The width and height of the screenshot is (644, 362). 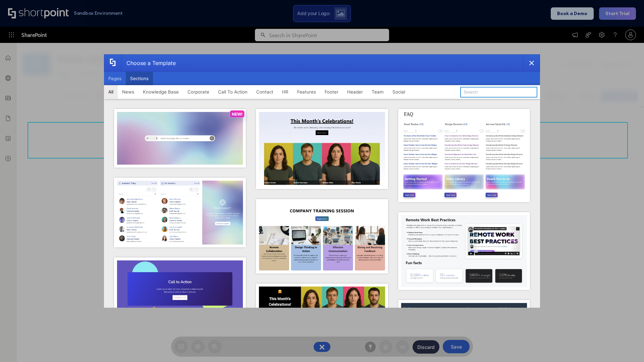 I want to click on button: Features, so click(x=306, y=92).